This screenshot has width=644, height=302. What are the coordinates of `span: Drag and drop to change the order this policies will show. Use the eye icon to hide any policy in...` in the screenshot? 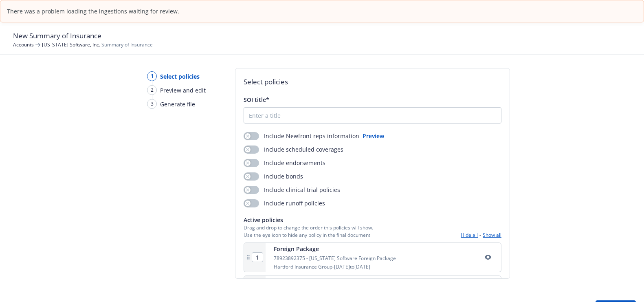 It's located at (308, 231).